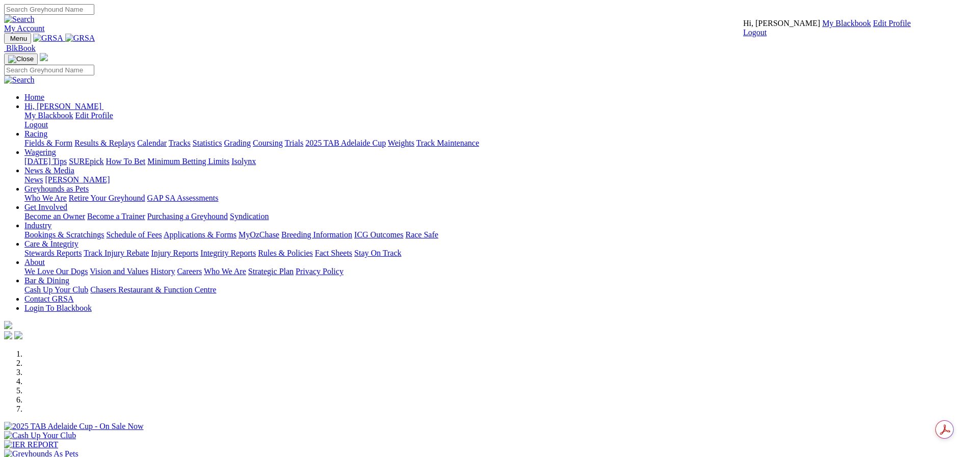  Describe the element at coordinates (447, 143) in the screenshot. I see `a: Track Maintenance` at that location.